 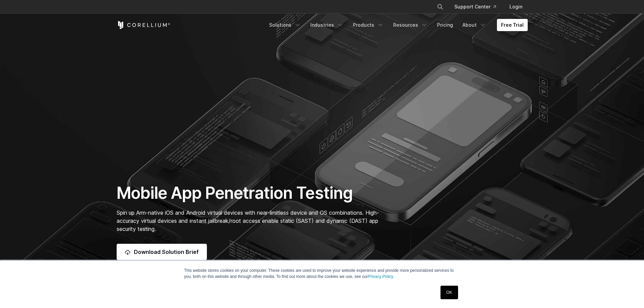 I want to click on a: Privacy Policy., so click(x=381, y=277).